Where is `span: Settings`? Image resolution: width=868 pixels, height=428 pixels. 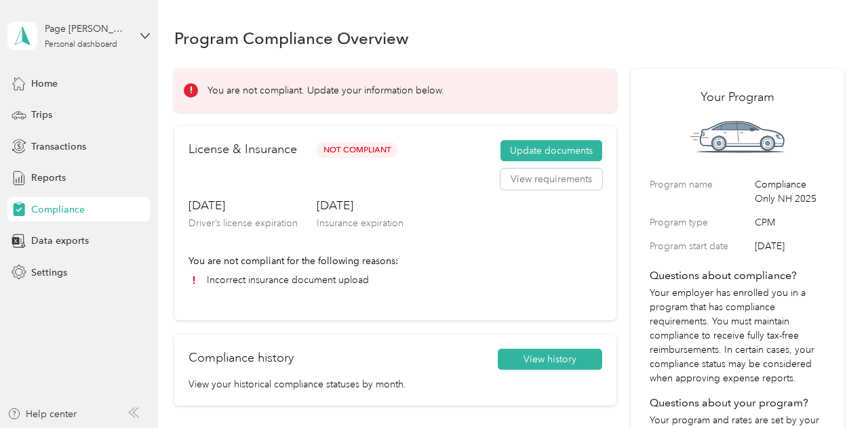 span: Settings is located at coordinates (49, 273).